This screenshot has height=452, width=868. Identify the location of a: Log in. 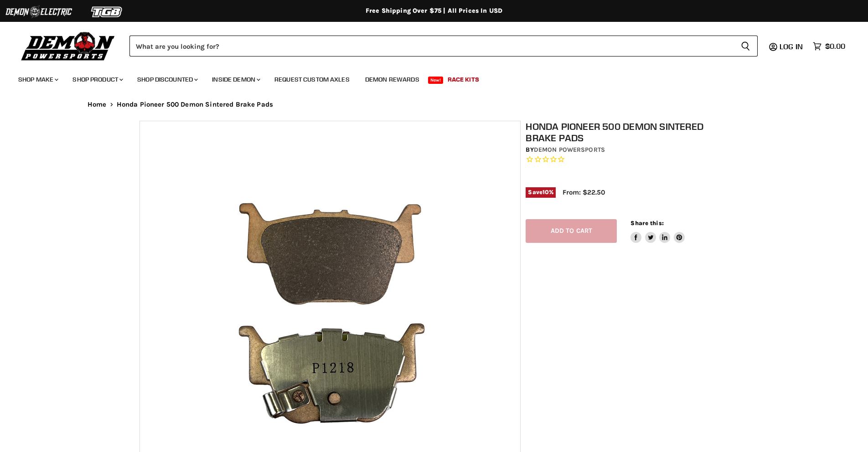
(792, 46).